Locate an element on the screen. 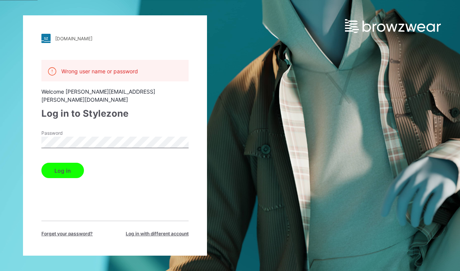  button: Log in is located at coordinates (62, 170).